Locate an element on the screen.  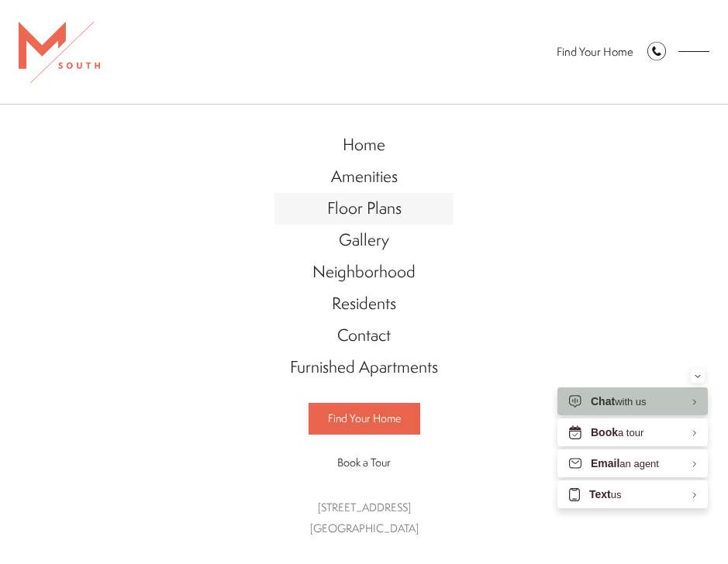
a: Book a Tour is located at coordinates (365, 463).